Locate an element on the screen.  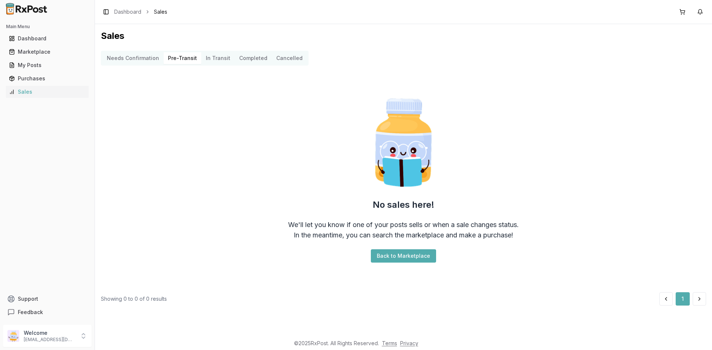
a: Marketplace is located at coordinates (47, 52).